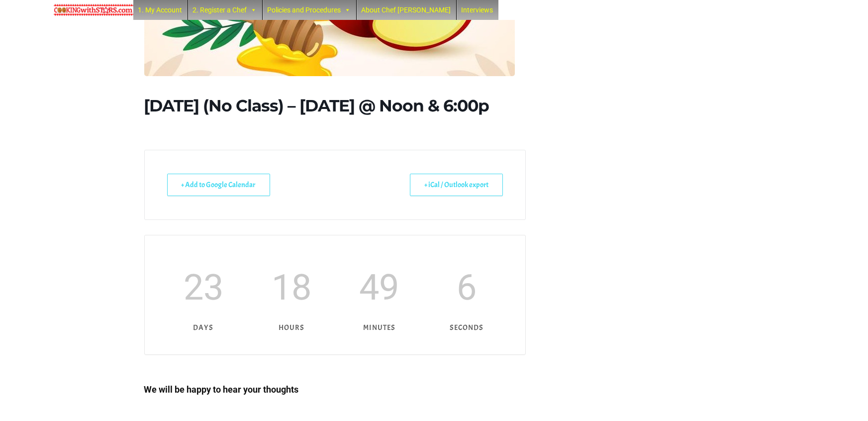 The image size is (868, 421). Describe the element at coordinates (291, 327) in the screenshot. I see `p: hours` at that location.